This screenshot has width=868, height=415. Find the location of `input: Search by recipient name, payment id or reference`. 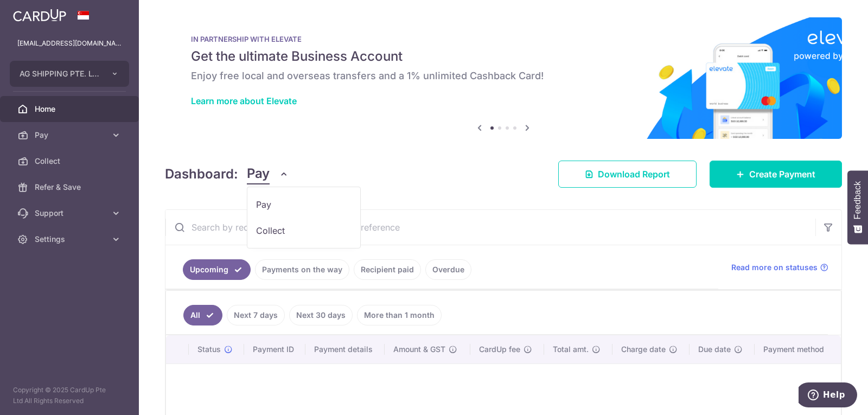

input: Search by recipient name, payment id or reference is located at coordinates (490, 227).